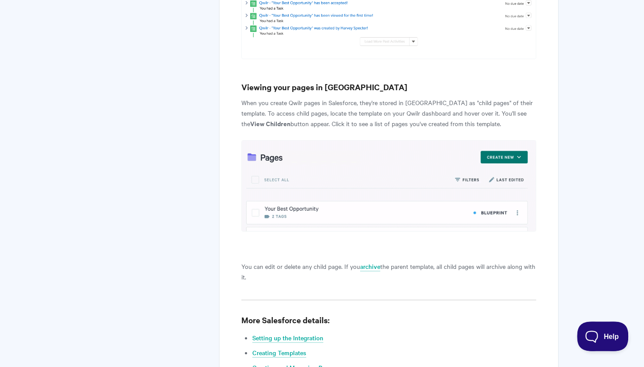  What do you see at coordinates (270, 123) in the screenshot?
I see `strong: View Children` at bounding box center [270, 123].